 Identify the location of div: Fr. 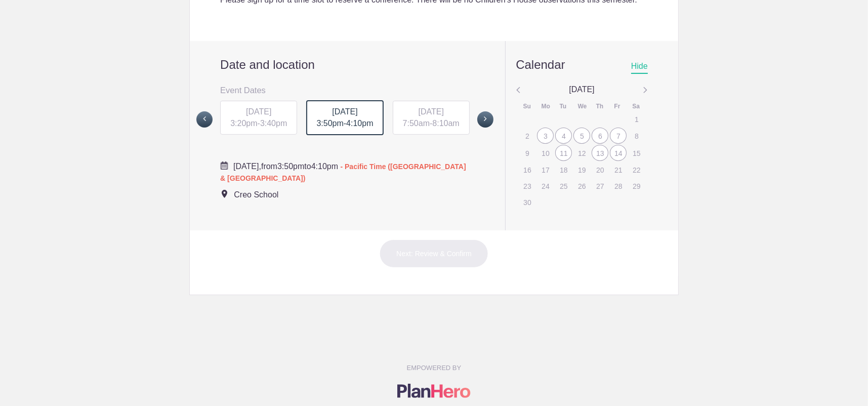
(619, 106).